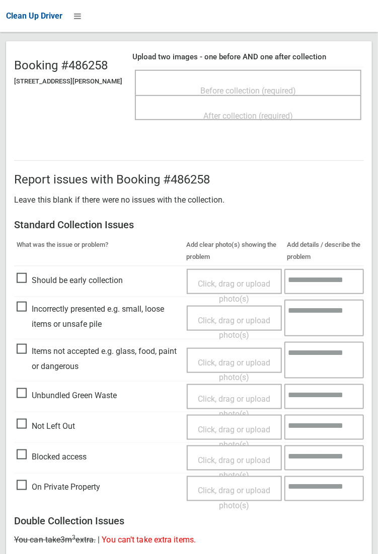 The height and width of the screenshot is (554, 378). I want to click on h3: Double Collection Issues, so click(189, 521).